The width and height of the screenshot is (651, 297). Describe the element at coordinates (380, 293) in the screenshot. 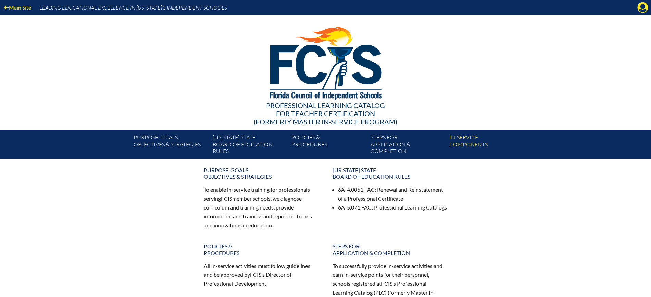

I see `span: PLC` at that location.